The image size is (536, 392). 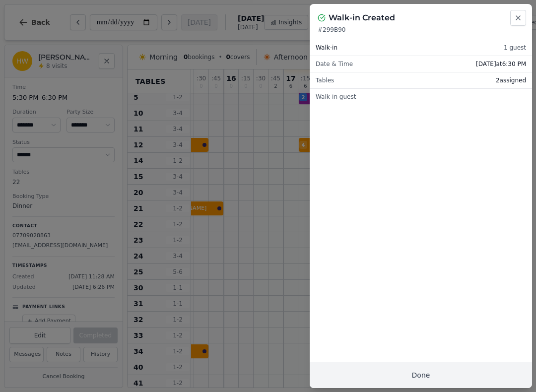 I want to click on div: Walk-in guest, so click(x=421, y=97).